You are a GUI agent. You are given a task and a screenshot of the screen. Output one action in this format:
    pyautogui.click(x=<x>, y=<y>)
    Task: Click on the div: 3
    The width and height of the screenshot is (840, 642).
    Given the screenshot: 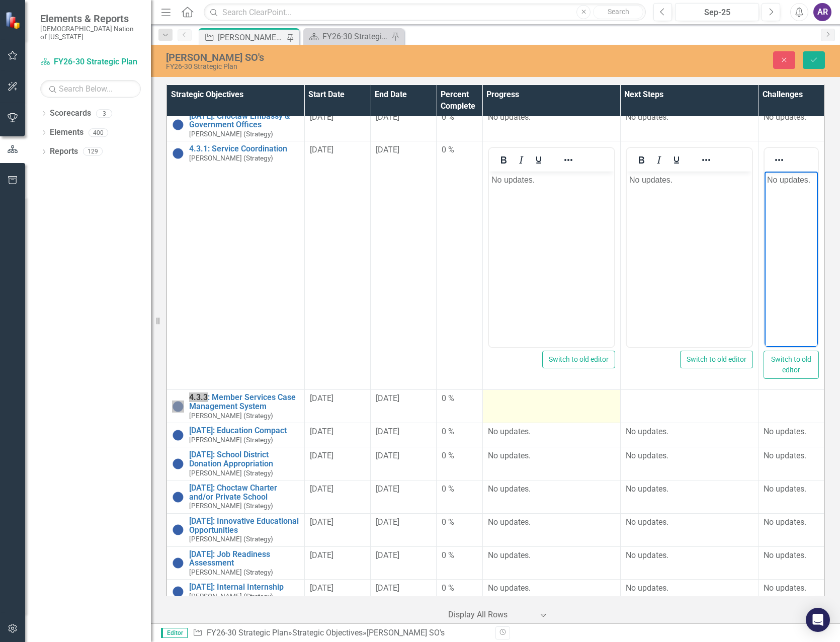 What is the action you would take?
    pyautogui.click(x=104, y=113)
    